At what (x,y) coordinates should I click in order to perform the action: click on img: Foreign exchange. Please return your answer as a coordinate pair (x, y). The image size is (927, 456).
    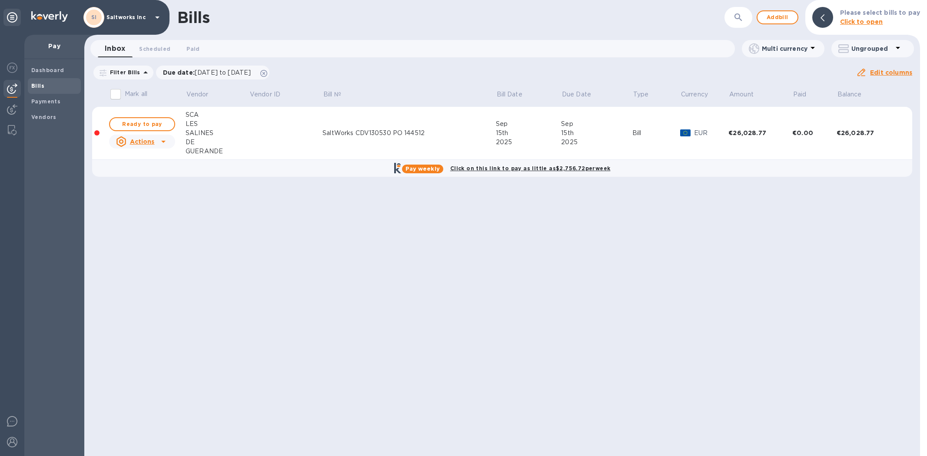
    Looking at the image, I should click on (12, 68).